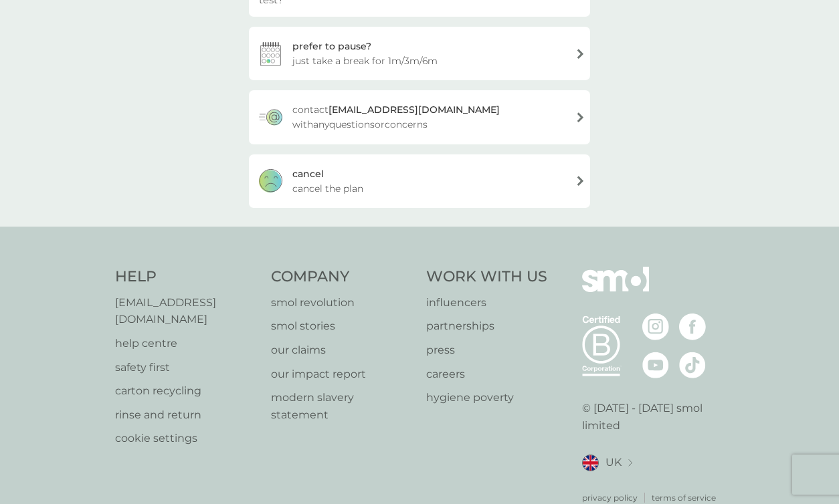  Describe the element at coordinates (342, 375) in the screenshot. I see `p: our impact report` at that location.